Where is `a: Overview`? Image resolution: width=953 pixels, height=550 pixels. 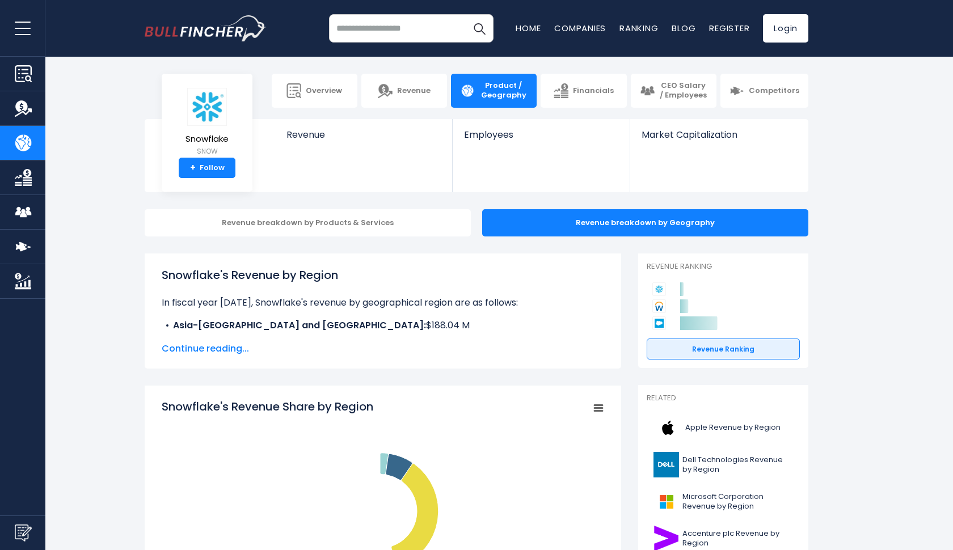
a: Overview is located at coordinates (314, 91).